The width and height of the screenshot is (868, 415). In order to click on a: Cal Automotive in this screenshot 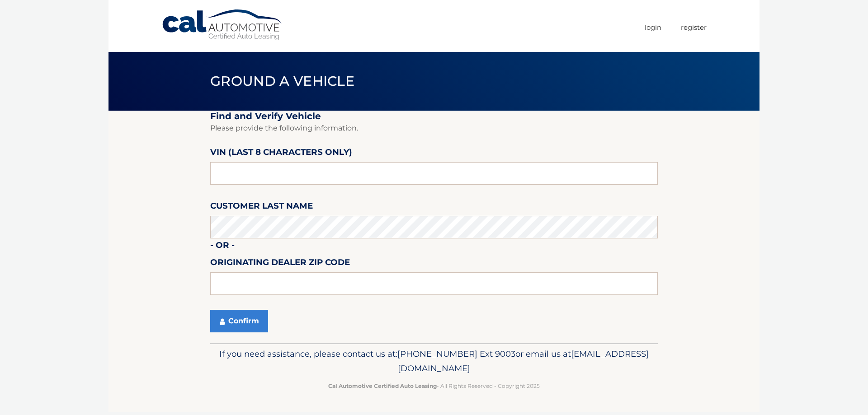, I will do `click(223, 25)`.